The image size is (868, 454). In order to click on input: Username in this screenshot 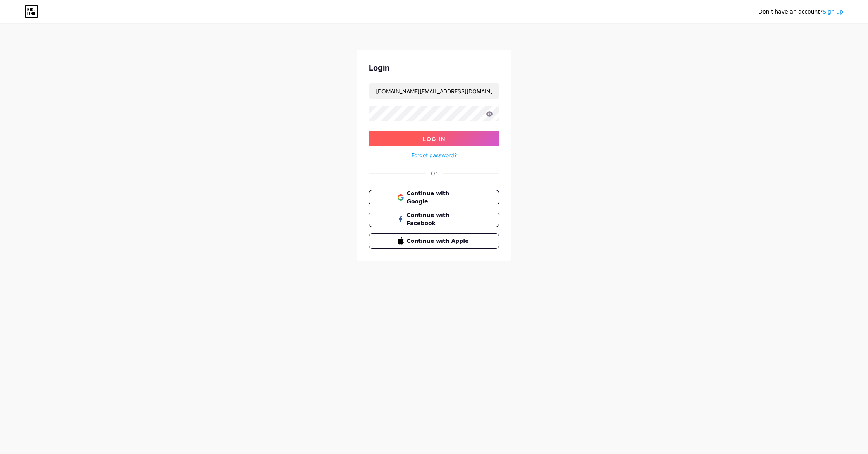, I will do `click(434, 91)`.